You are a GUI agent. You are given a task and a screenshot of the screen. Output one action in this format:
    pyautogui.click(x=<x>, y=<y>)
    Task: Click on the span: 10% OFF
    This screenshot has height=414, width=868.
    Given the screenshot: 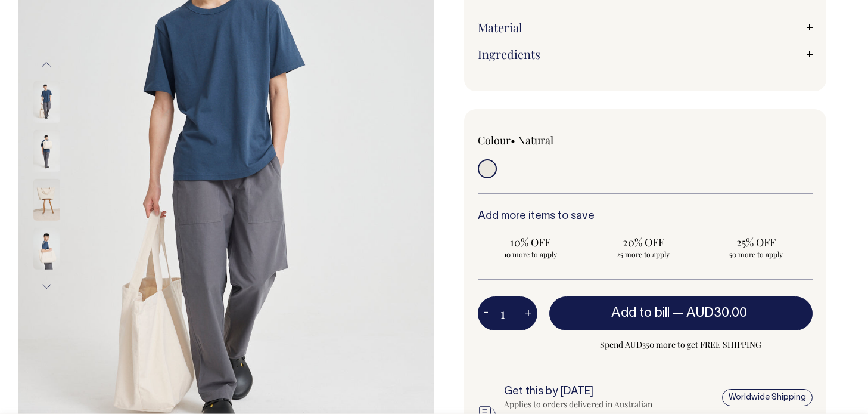 What is the action you would take?
    pyautogui.click(x=530, y=242)
    